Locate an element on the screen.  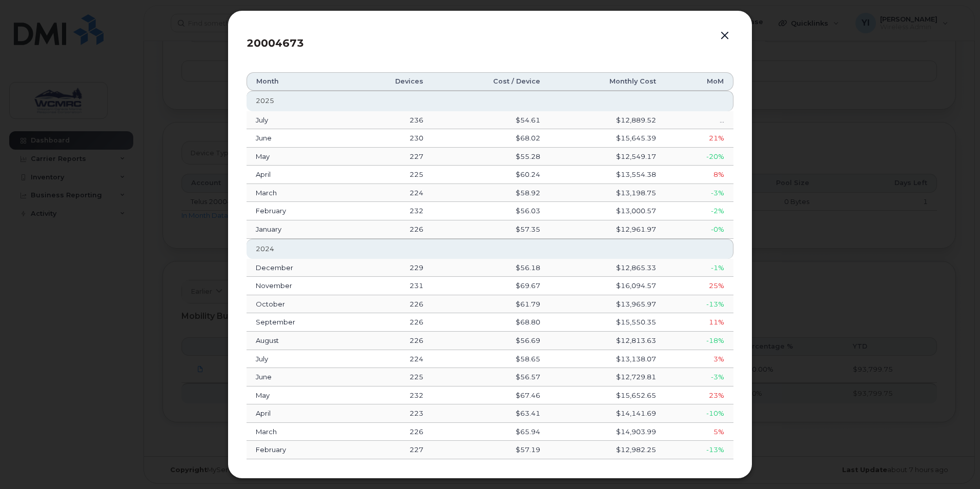
td: $56.57 is located at coordinates (491, 377).